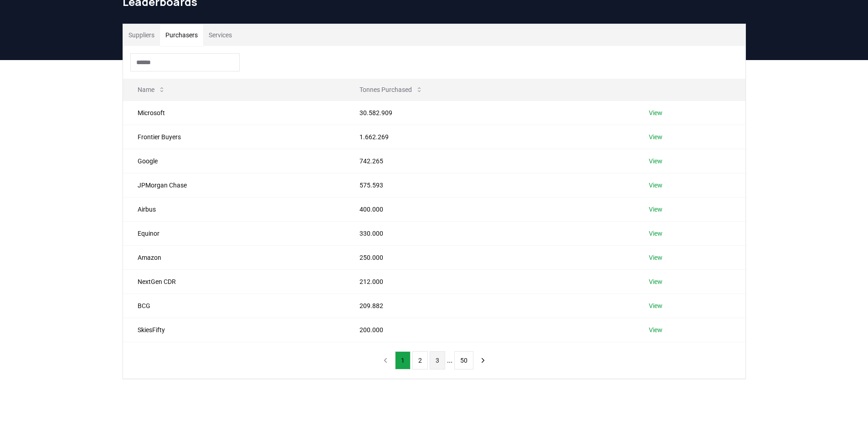 The image size is (868, 430). What do you see at coordinates (234, 305) in the screenshot?
I see `td: BCG` at bounding box center [234, 305].